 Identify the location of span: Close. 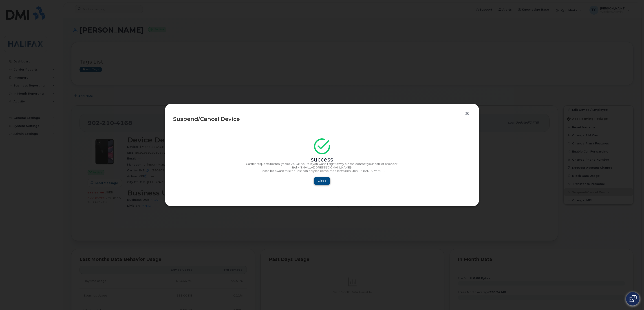
(322, 181).